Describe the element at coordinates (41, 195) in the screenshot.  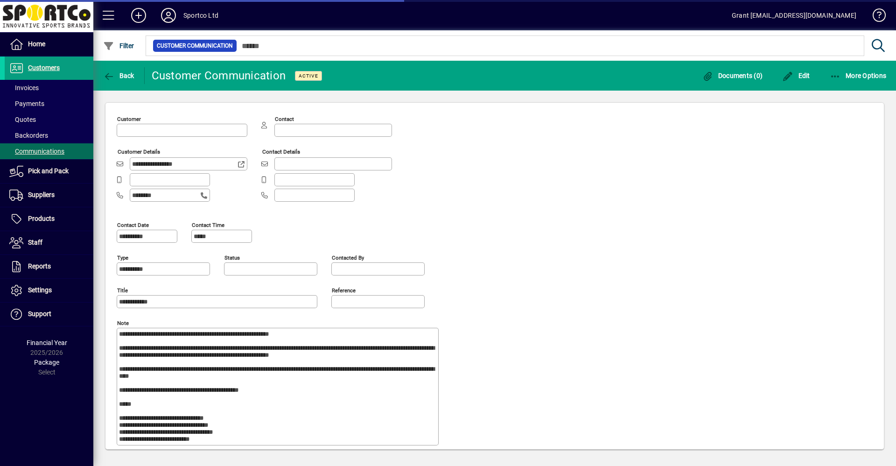
I see `span: Suppliers` at that location.